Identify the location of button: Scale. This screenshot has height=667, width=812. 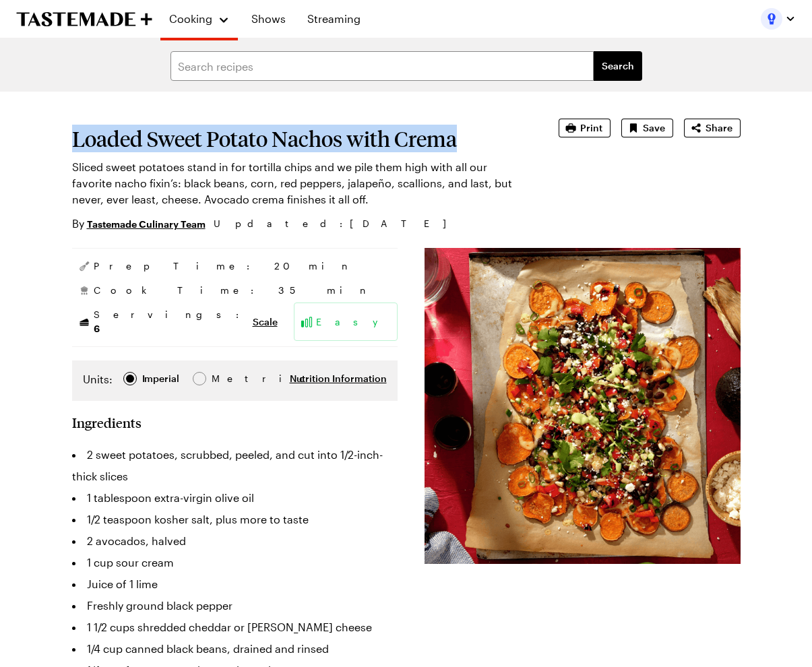
(265, 322).